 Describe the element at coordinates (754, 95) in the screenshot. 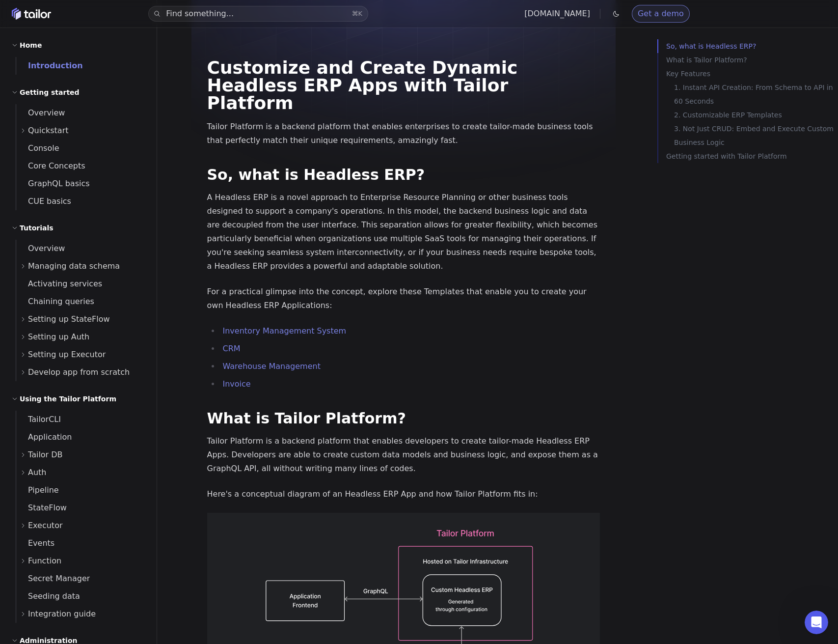

I see `p: 1. Instant API Creation: From Schema to API in 60 Seconds` at that location.